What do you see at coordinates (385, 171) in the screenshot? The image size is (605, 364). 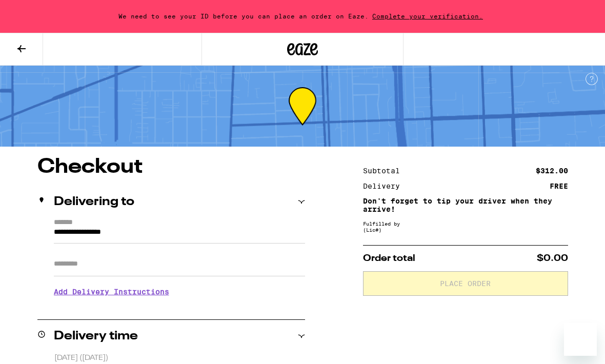 I see `div: Subtotal` at bounding box center [385, 171].